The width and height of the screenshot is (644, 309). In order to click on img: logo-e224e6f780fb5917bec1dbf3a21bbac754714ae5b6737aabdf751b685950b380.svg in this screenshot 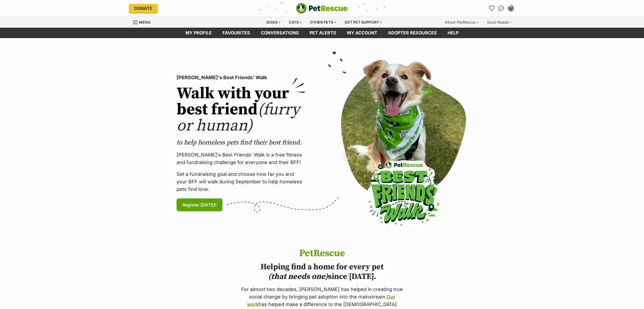, I will do `click(322, 8)`.